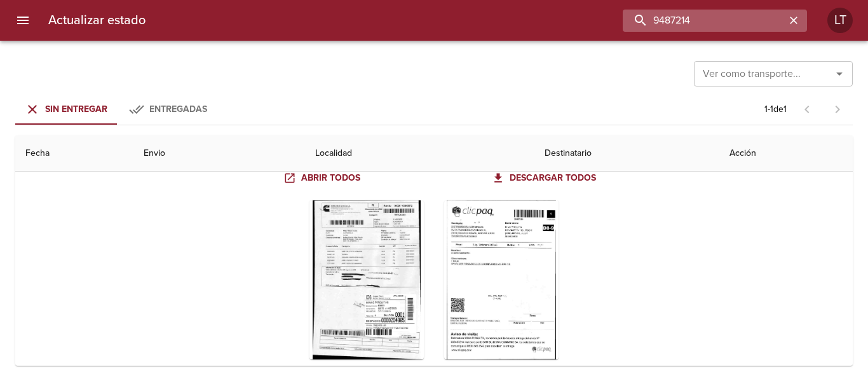  I want to click on span: Abrir todos, so click(323, 178).